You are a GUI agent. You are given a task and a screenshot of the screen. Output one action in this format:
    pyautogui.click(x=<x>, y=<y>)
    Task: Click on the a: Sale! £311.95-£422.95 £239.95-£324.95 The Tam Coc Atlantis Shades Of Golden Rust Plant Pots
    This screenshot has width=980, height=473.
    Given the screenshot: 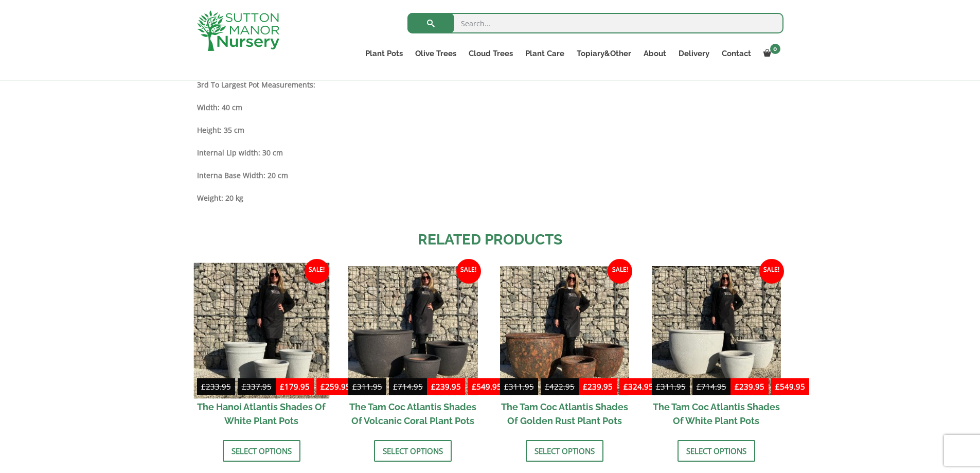 What is the action you would take?
    pyautogui.click(x=564, y=349)
    